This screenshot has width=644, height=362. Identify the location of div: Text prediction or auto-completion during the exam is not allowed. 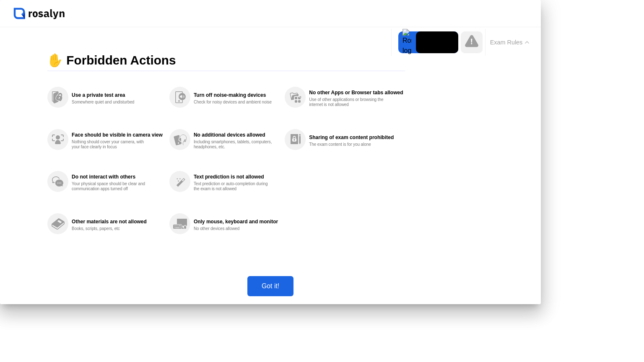
(233, 187).